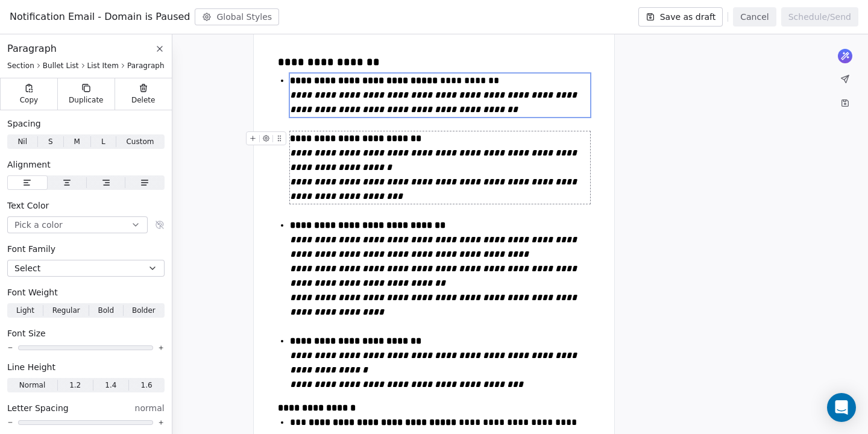 The height and width of the screenshot is (434, 868). What do you see at coordinates (61, 66) in the screenshot?
I see `span: Bullet List` at bounding box center [61, 66].